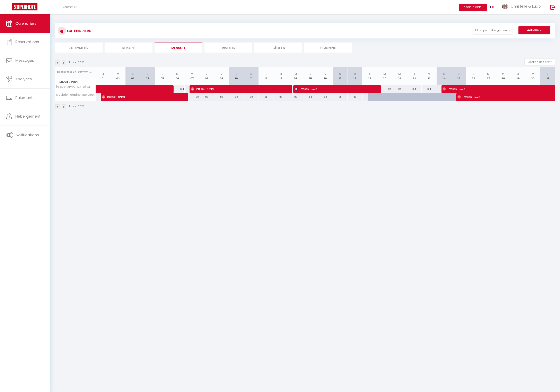 The image size is (560, 392). I want to click on span: Paiements, so click(25, 97).